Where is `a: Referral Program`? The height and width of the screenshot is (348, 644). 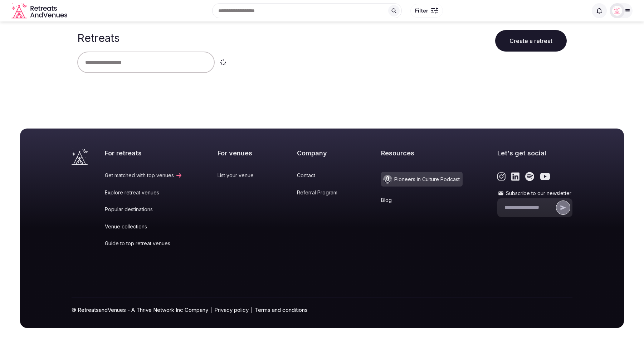
a: Referral Program is located at coordinates (321, 193).